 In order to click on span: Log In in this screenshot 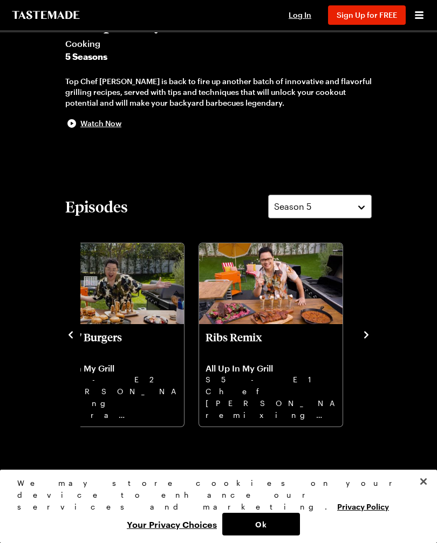, I will do `click(300, 15)`.